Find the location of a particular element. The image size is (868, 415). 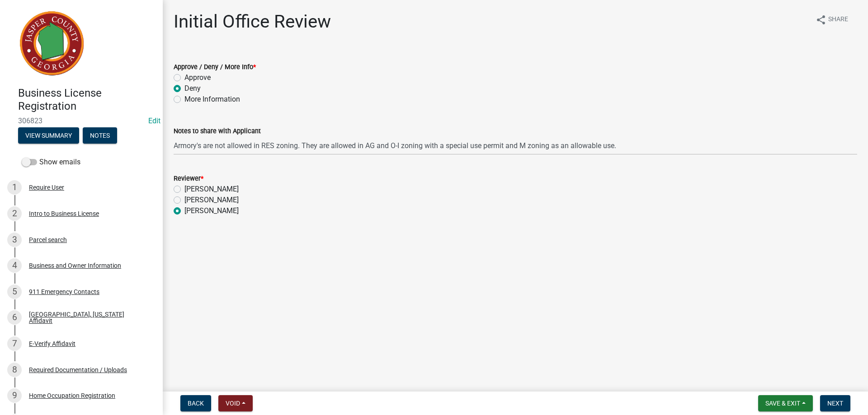

button: Void is located at coordinates (235, 403).